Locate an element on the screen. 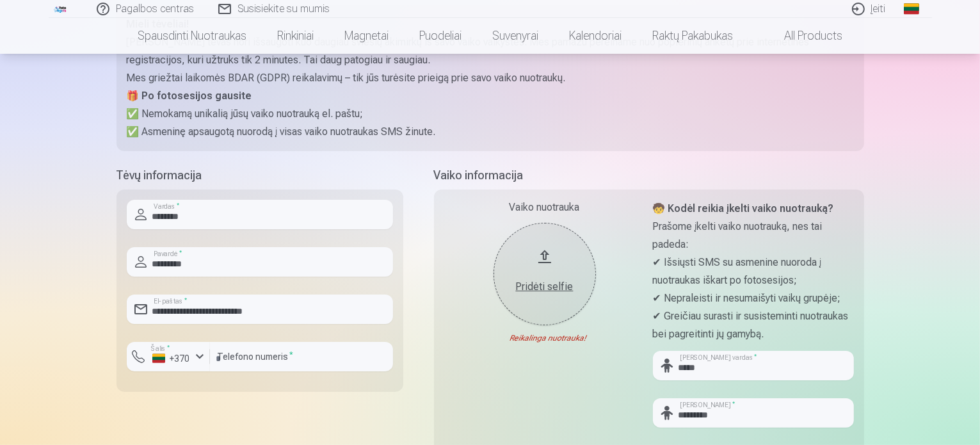 The image size is (980, 445). a: Magnetai is located at coordinates (366, 36).